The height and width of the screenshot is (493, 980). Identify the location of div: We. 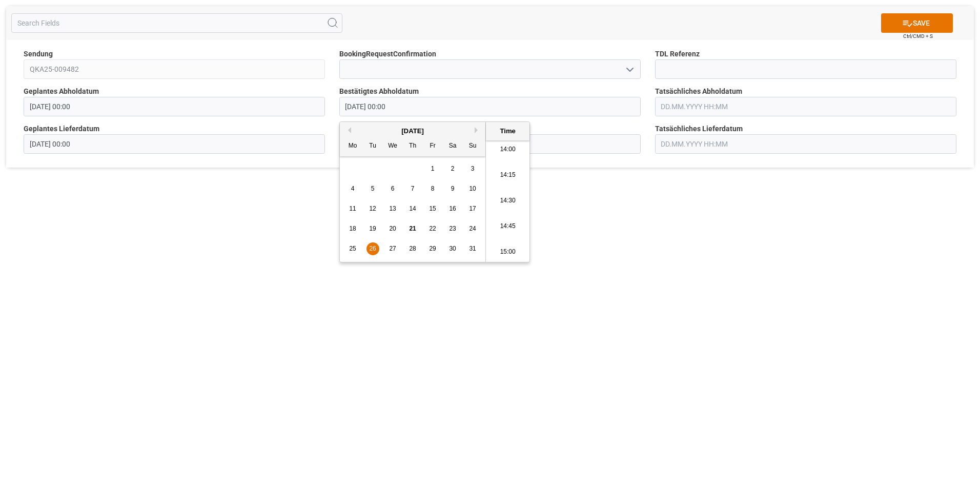
(393, 146).